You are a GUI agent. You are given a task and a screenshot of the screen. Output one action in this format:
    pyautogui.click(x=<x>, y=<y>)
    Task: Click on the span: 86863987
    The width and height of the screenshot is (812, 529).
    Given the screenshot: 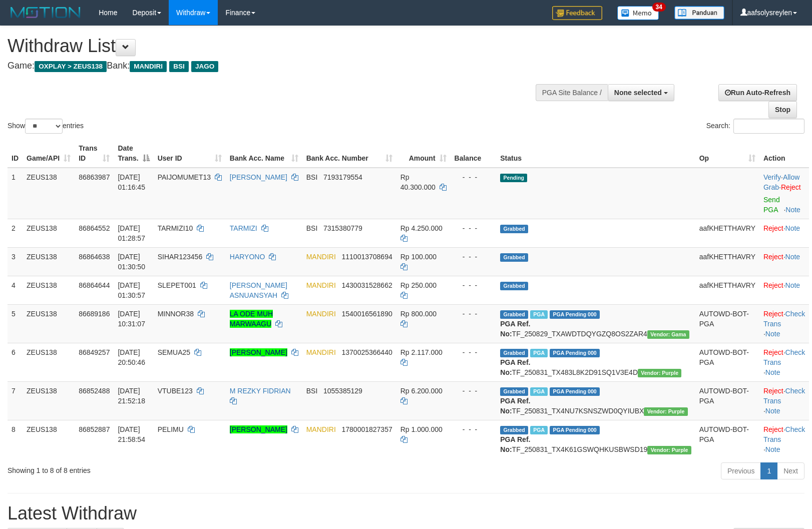 What is the action you would take?
    pyautogui.click(x=94, y=177)
    